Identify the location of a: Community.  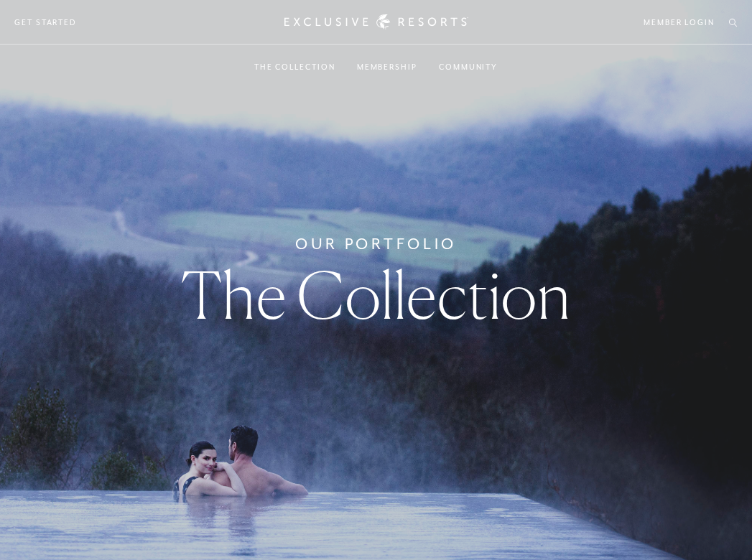
(468, 67).